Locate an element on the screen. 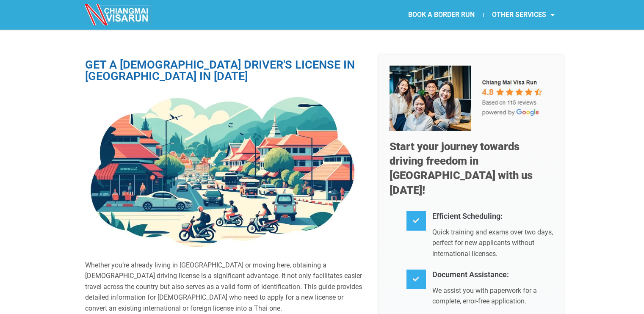 This screenshot has height=314, width=644. p: Quick training and exams over two days, perfect for new applicants without international licenses. is located at coordinates (493, 243).